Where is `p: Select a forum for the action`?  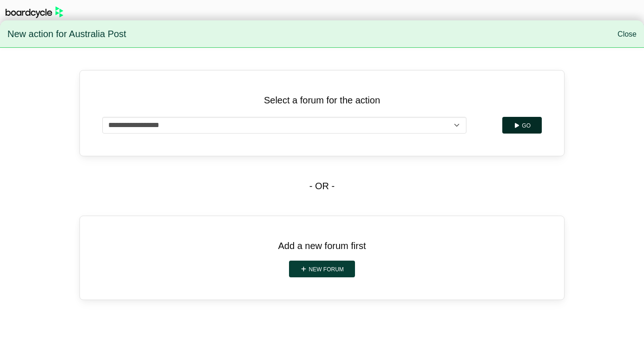 p: Select a forum for the action is located at coordinates (322, 100).